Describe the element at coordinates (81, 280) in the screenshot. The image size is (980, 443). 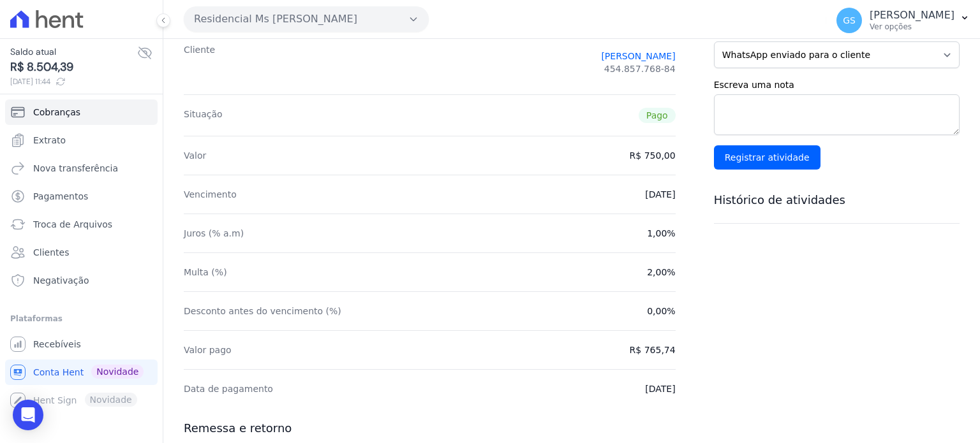
I see `a: Negativação` at that location.